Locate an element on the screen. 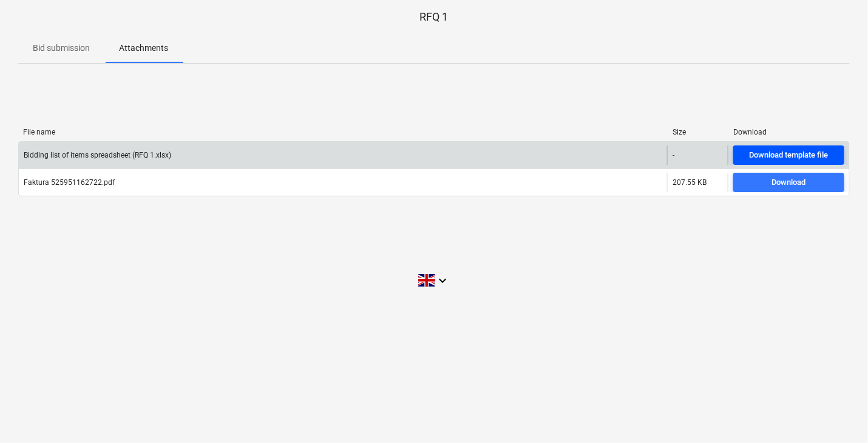  i: keyboard_arrow_down is located at coordinates (443, 281).